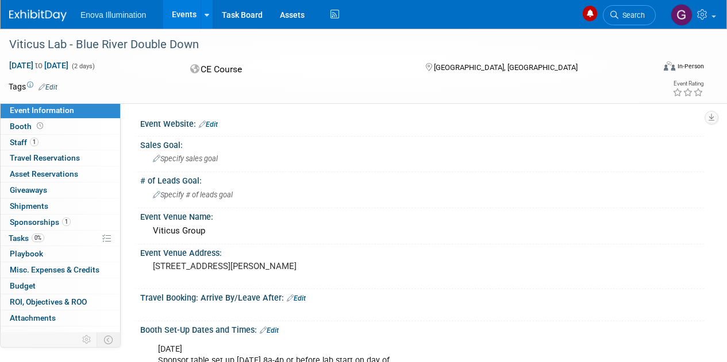  I want to click on span: Booth, so click(28, 126).